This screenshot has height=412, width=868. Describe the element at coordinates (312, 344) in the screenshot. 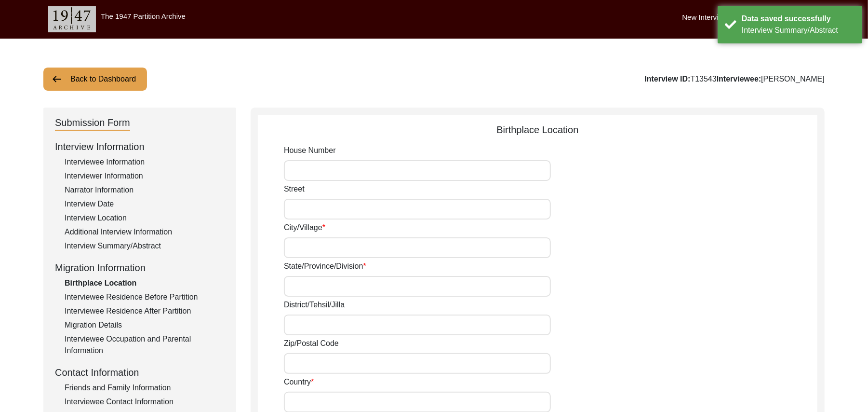

I see `label: Zip/Postal Code` at that location.